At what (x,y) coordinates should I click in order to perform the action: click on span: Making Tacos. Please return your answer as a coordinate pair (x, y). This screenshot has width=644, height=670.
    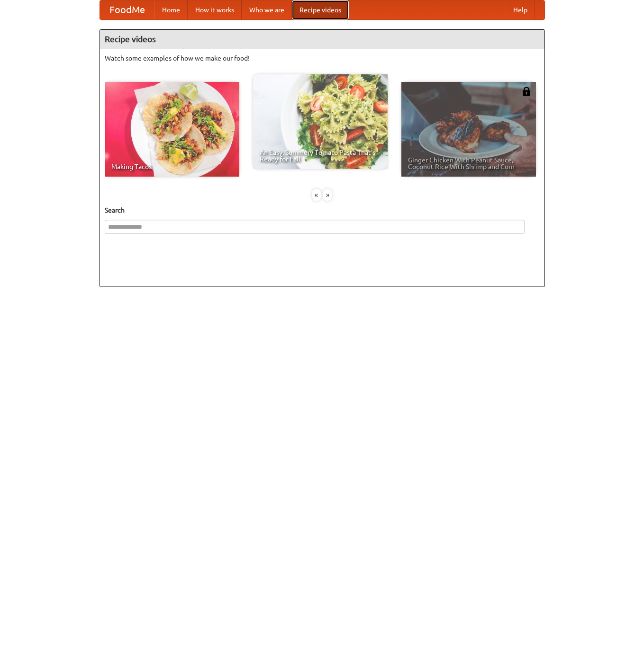
    Looking at the image, I should click on (172, 167).